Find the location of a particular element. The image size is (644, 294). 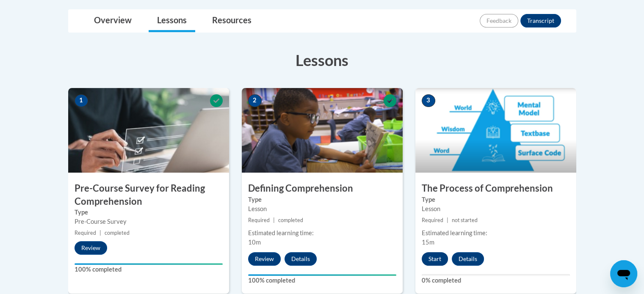

h3: The Process of Comprehension is located at coordinates (496, 188).